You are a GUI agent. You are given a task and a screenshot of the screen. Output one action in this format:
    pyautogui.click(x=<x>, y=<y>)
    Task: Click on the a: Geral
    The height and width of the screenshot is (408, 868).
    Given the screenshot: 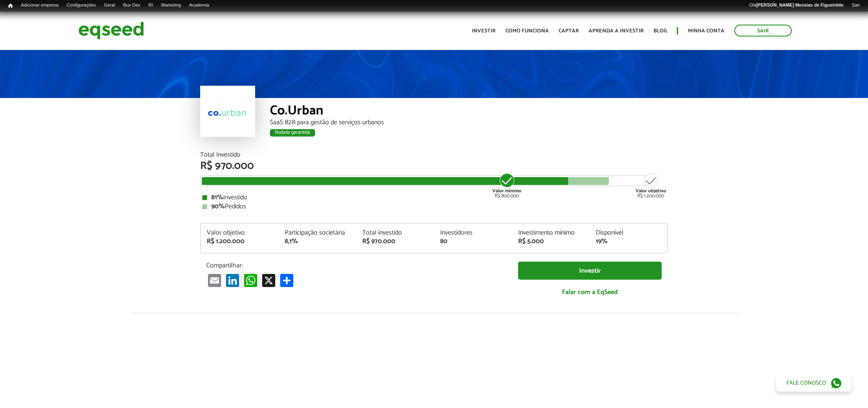 What is the action you would take?
    pyautogui.click(x=109, y=5)
    